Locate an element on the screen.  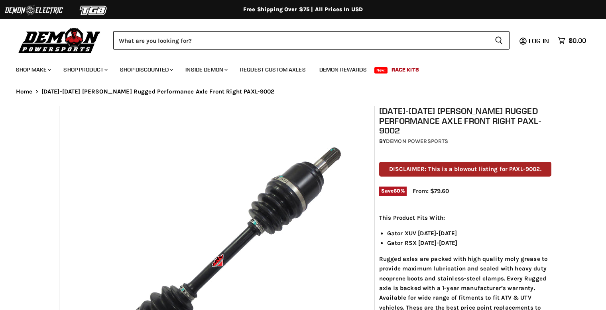
p: DISCLAIMER: This is a blowout listing for PAXL-9002. is located at coordinates (466, 169).